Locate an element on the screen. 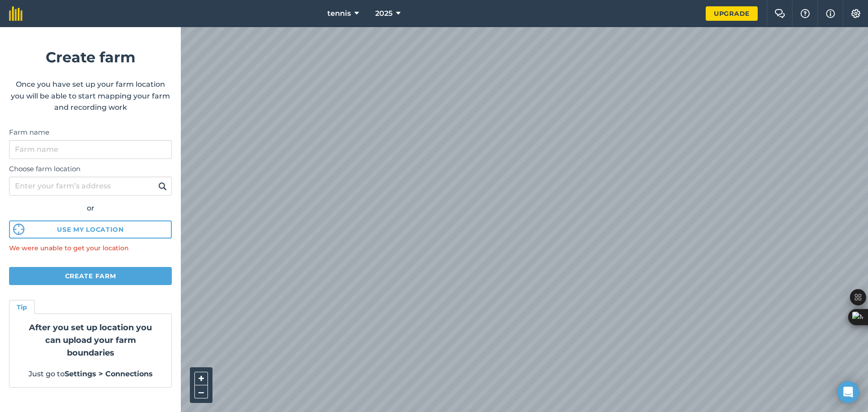  input: Farm name is located at coordinates (90, 149).